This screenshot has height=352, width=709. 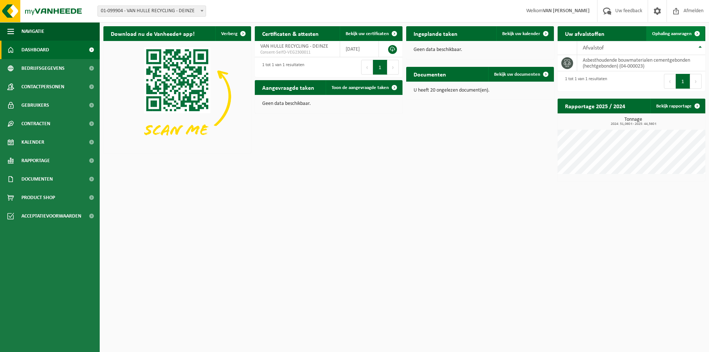 I want to click on span: Ophaling aanvragen, so click(x=671, y=34).